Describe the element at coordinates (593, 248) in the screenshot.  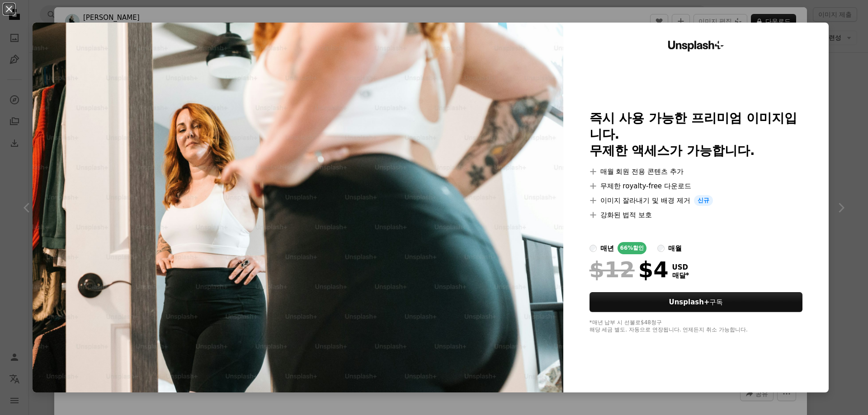
I see `input: 매년66%할인` at that location.